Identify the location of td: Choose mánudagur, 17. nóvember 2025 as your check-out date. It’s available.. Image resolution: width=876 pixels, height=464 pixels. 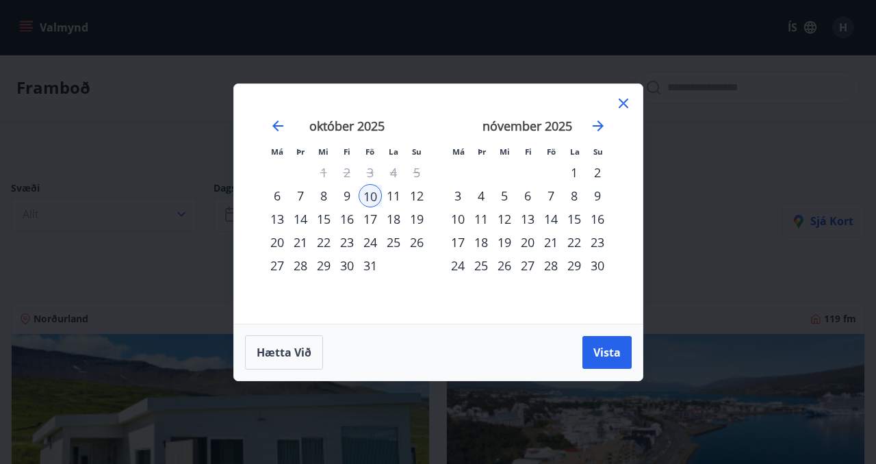
(458, 242).